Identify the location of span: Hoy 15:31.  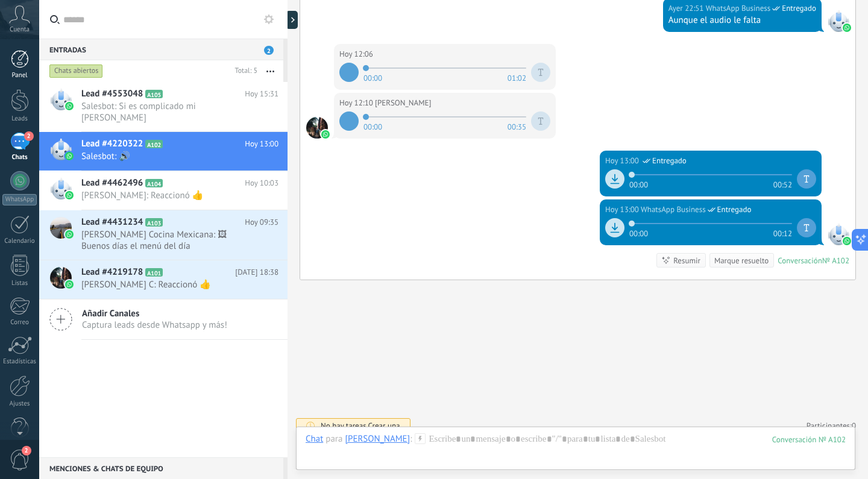
(262, 94).